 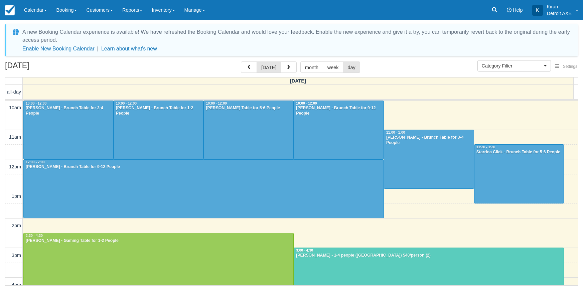 What do you see at coordinates (129, 48) in the screenshot?
I see `a: Learn about what's new` at bounding box center [129, 48].